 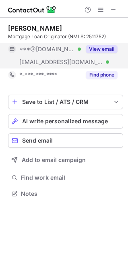 I want to click on span: Add to email campaign, so click(x=54, y=160).